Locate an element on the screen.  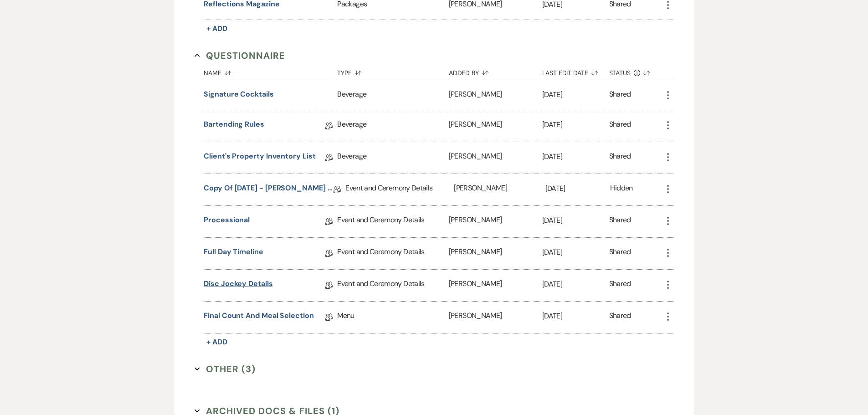
a: Full Day Timeline is located at coordinates (233, 254).